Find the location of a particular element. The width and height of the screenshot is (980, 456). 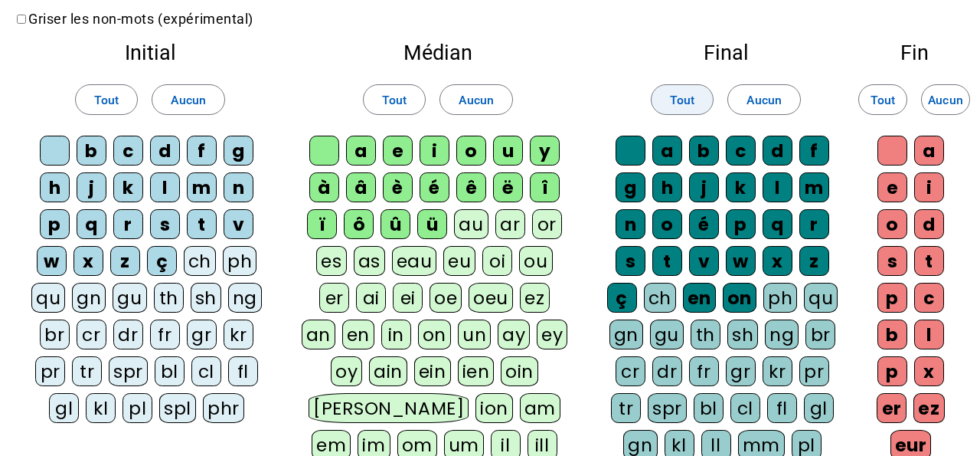

h2: Médian is located at coordinates (438, 53).